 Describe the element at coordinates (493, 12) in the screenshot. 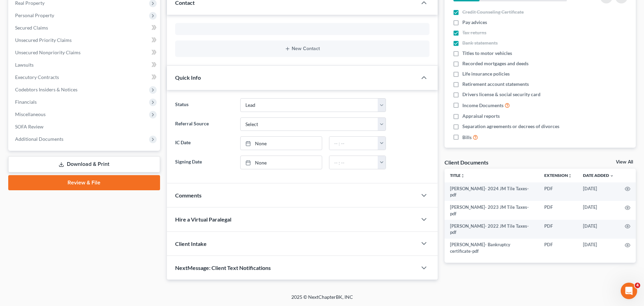

I see `span: Credit Counseling Certificate` at that location.